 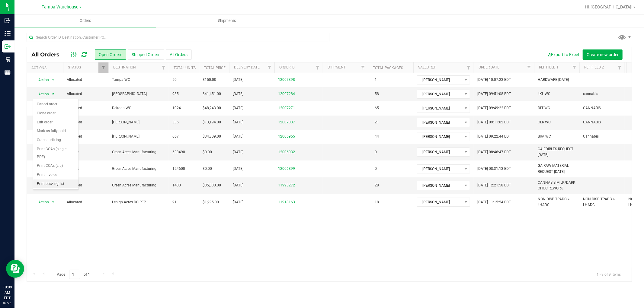 I want to click on a: 11918163, so click(x=286, y=202).